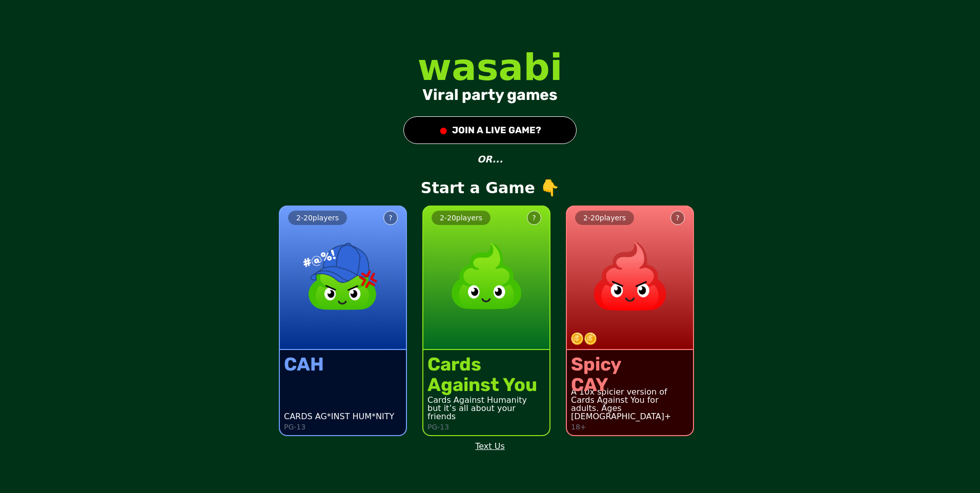 The width and height of the screenshot is (980, 493). Describe the element at coordinates (578, 427) in the screenshot. I see `p: 18+` at that location.